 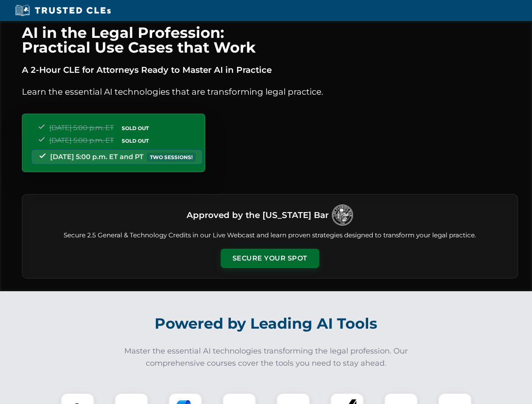 I want to click on p: Learn the essential AI technologies that are transforming legal practice., so click(x=270, y=92).